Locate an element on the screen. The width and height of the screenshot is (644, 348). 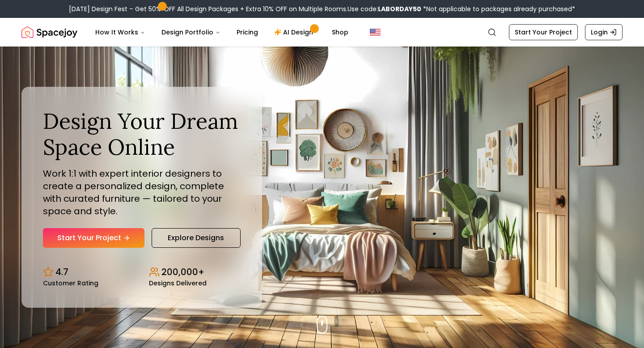
div: Design stats is located at coordinates (142, 272).